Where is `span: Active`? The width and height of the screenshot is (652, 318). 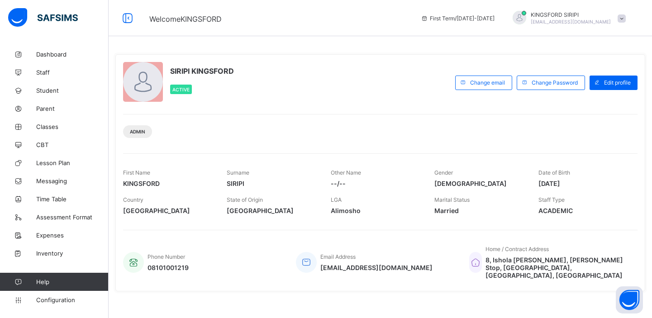
span: Active is located at coordinates (181, 90).